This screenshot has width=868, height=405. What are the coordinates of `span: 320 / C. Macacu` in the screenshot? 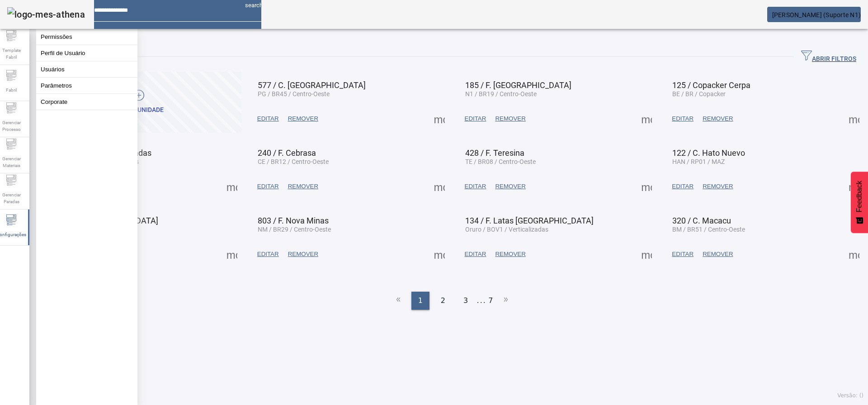 It's located at (702, 220).